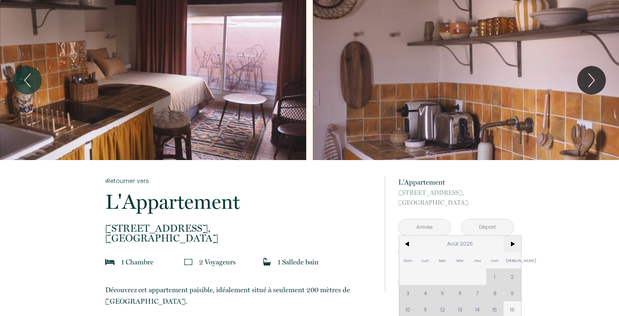  Describe the element at coordinates (408, 260) in the screenshot. I see `span: Dim` at that location.